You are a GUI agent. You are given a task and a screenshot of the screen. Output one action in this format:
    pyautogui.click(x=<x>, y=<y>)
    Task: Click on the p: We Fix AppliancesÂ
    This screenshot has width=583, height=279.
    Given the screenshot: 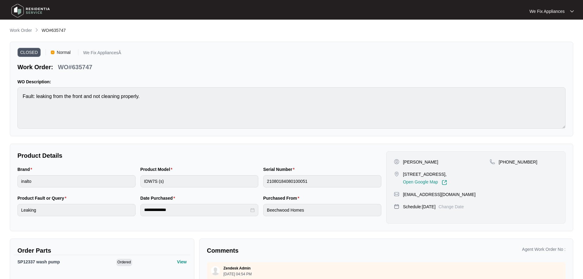 What is the action you would take?
    pyautogui.click(x=102, y=54)
    